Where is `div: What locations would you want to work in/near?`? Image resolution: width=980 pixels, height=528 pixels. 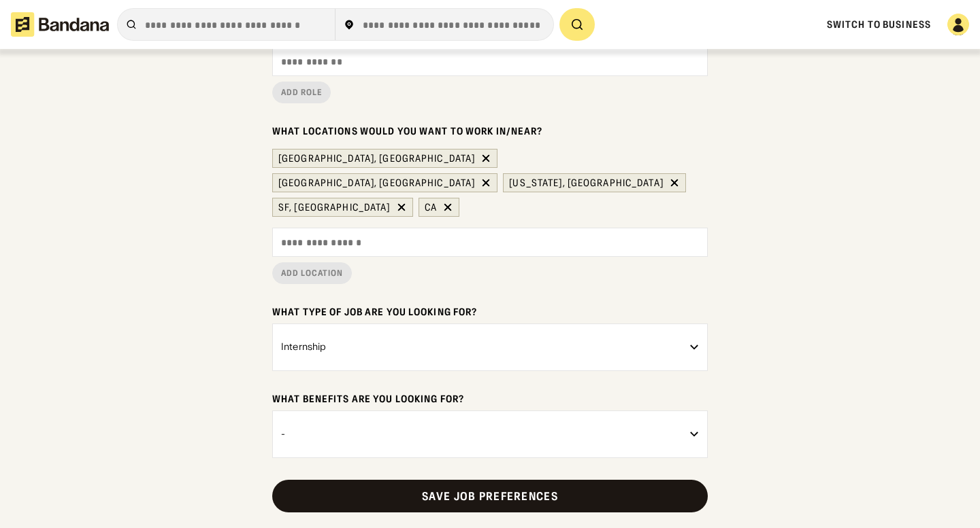 div: What locations would you want to work in/near? is located at coordinates (490, 131).